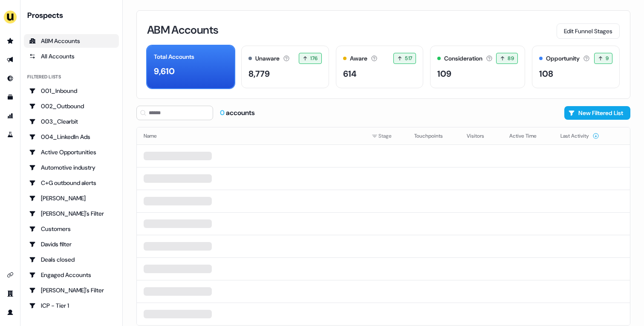 The width and height of the screenshot is (644, 326). What do you see at coordinates (267, 59) in the screenshot?
I see `div: Unaware` at bounding box center [267, 59].